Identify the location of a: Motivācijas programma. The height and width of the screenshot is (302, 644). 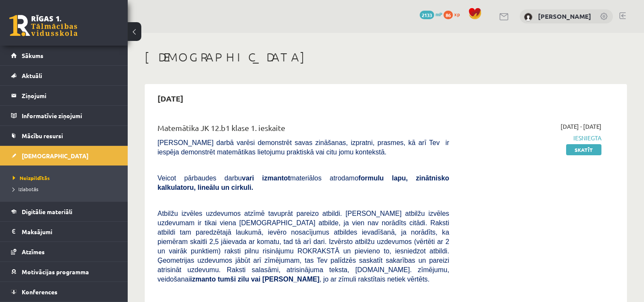
(64, 271).